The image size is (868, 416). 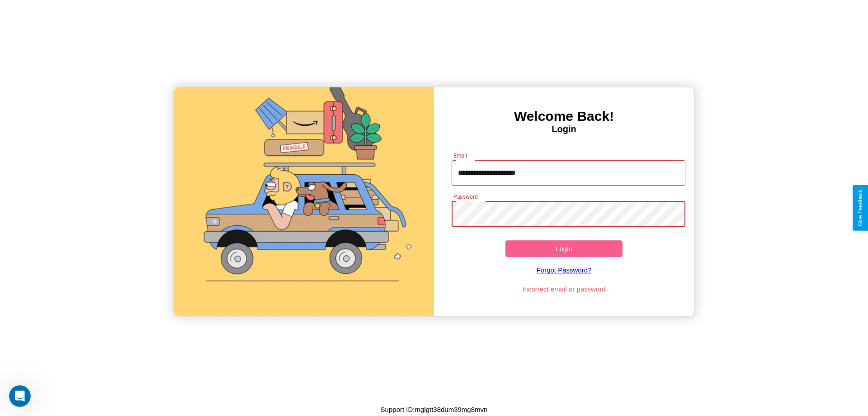 What do you see at coordinates (564, 129) in the screenshot?
I see `h4: Login` at bounding box center [564, 129].